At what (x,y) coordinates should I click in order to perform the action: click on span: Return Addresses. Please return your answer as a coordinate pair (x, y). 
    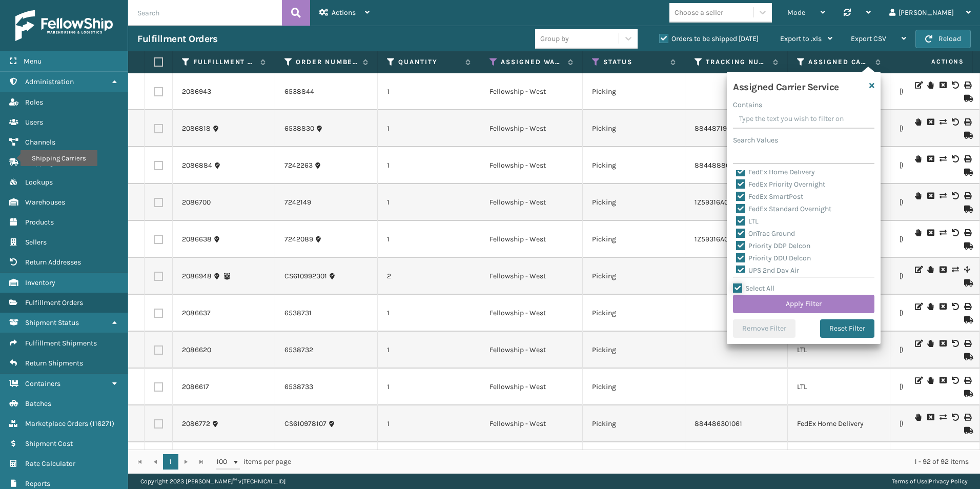
    Looking at the image, I should click on (53, 262).